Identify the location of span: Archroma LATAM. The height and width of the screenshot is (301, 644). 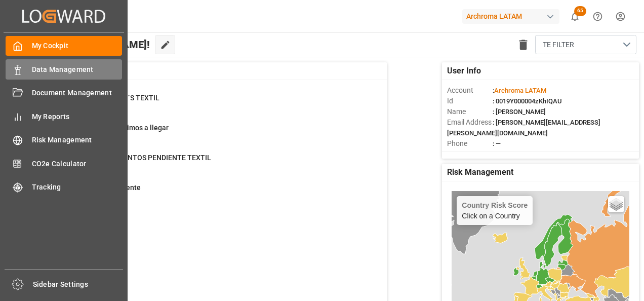
(520, 90).